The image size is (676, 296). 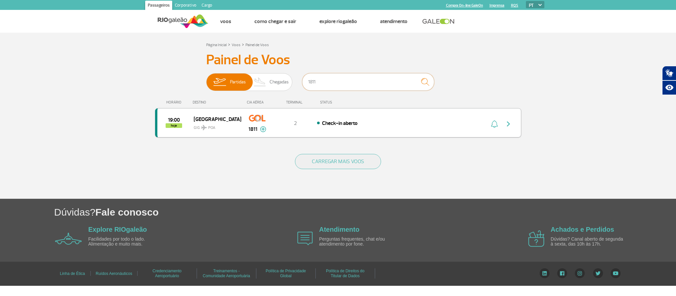 What do you see at coordinates (669, 88) in the screenshot?
I see `button: Abrir recursos assistivos.` at bounding box center [669, 88].